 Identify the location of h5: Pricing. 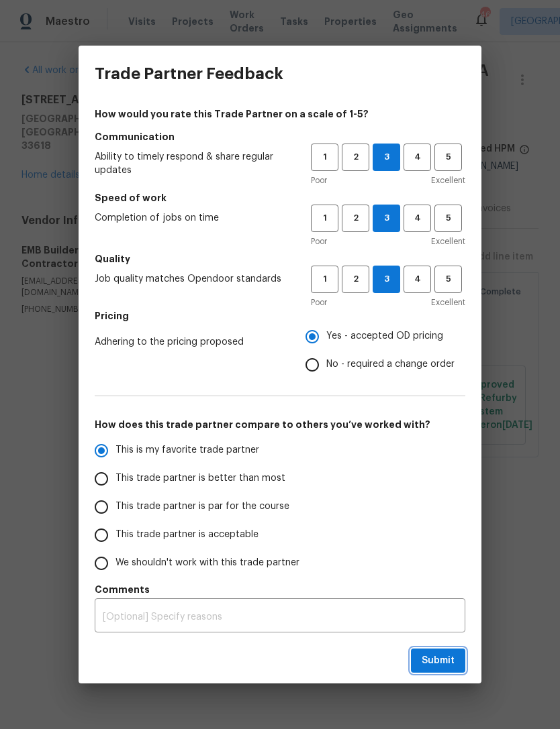
(280, 316).